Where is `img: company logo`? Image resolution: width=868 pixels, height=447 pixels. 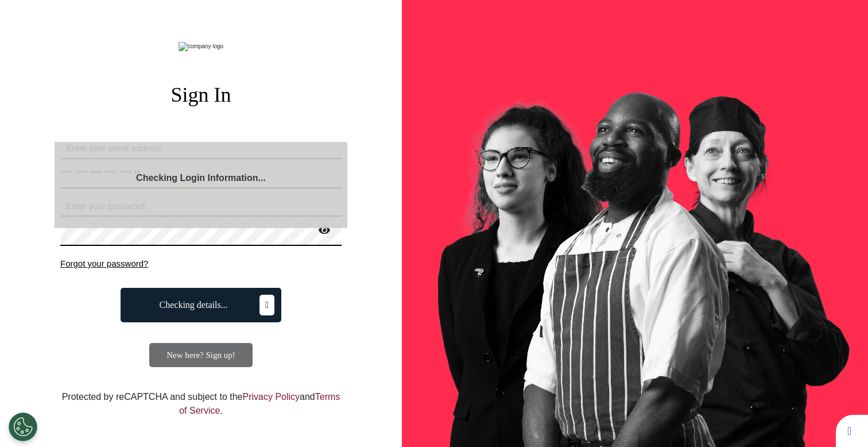
img: company logo is located at coordinates (201, 47).